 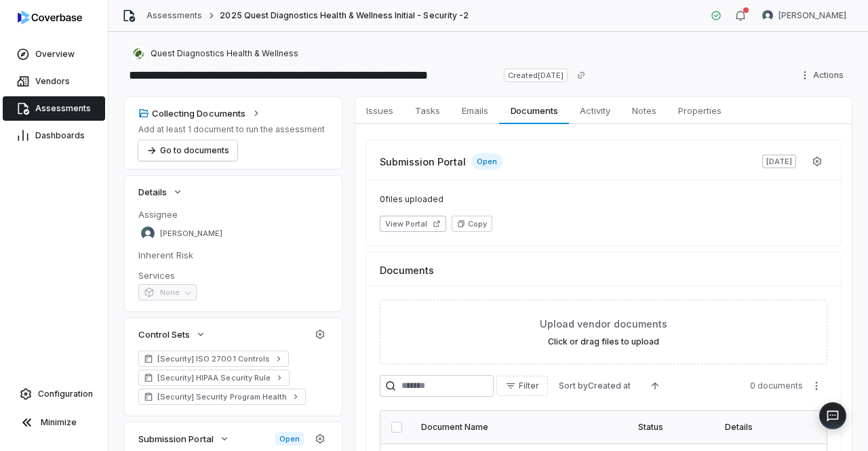 What do you see at coordinates (49, 18) in the screenshot?
I see `img: logo-D7KZi-bG.svg` at bounding box center [49, 18].